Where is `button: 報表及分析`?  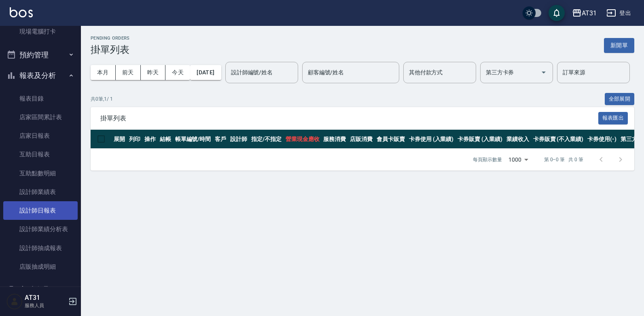
button: 報表及分析 is located at coordinates (41, 76).